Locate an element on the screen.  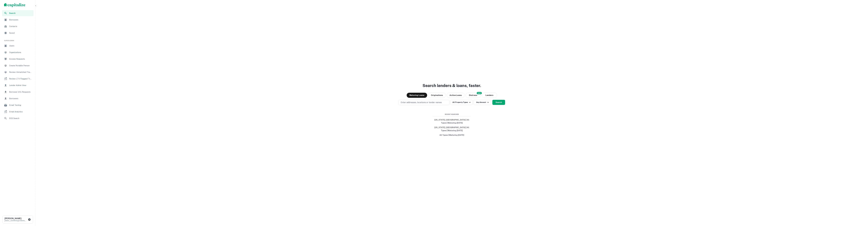
a: Review LTV Flagged Transactions is located at coordinates (18, 79).